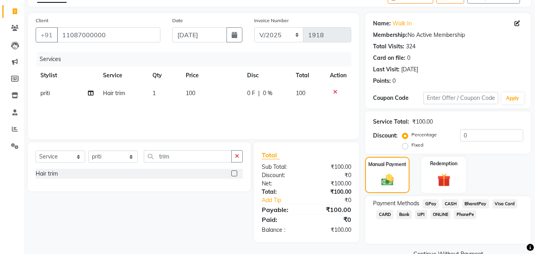 Image resolution: width=535 pixels, height=254 pixels. What do you see at coordinates (402, 23) in the screenshot?
I see `a: Walk In` at bounding box center [402, 23].